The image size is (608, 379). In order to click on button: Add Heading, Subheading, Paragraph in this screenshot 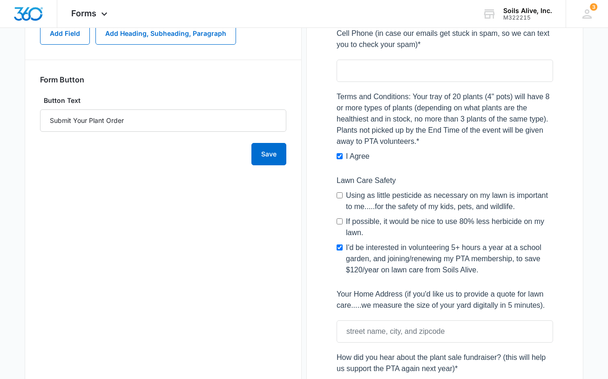, I will do `click(166, 34)`.